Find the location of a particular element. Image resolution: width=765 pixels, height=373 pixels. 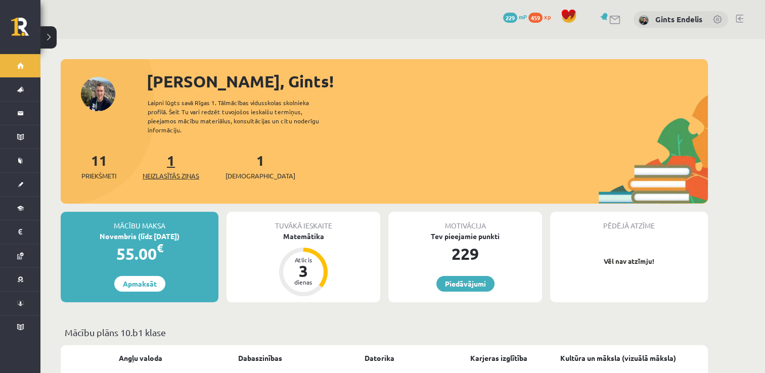

div: dienas is located at coordinates (303, 282).